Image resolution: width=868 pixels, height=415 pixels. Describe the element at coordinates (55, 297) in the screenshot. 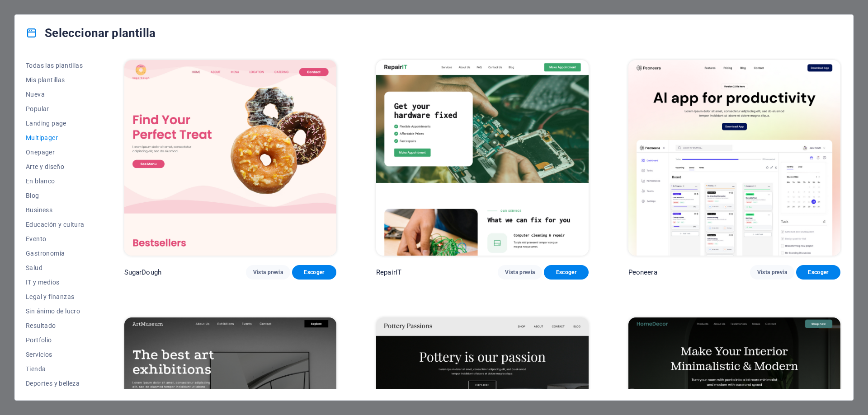

I see `span: Legal y finanzas` at that location.